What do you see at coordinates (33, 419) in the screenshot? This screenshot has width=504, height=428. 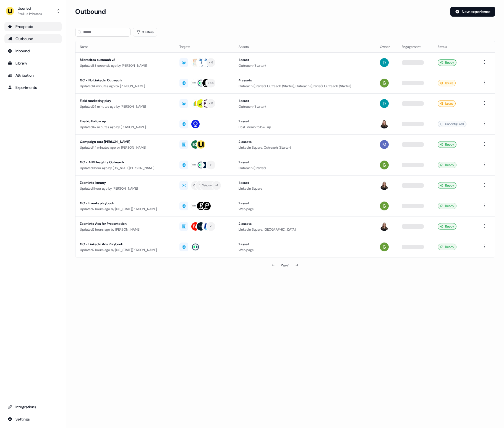 I see `div: Settings` at bounding box center [33, 419].